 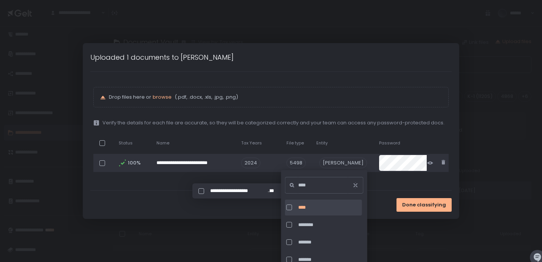 What do you see at coordinates (389, 143) in the screenshot?
I see `span: Password` at bounding box center [389, 143].